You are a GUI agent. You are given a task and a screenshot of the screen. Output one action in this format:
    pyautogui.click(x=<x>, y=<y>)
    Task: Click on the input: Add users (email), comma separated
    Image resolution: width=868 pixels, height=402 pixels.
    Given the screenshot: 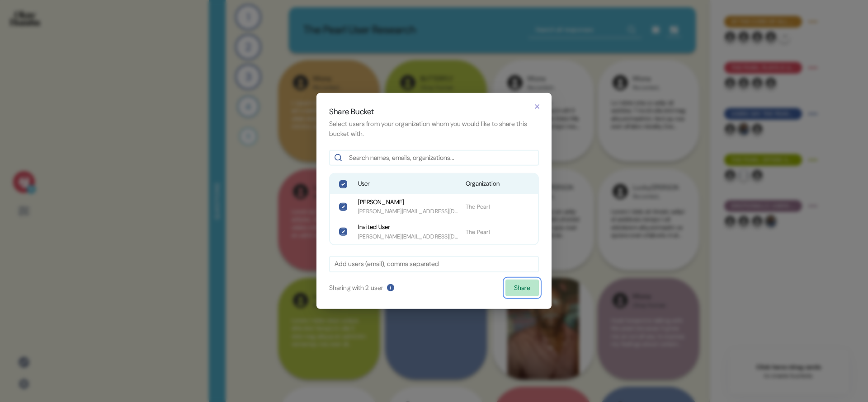 What is the action you would take?
    pyautogui.click(x=434, y=265)
    